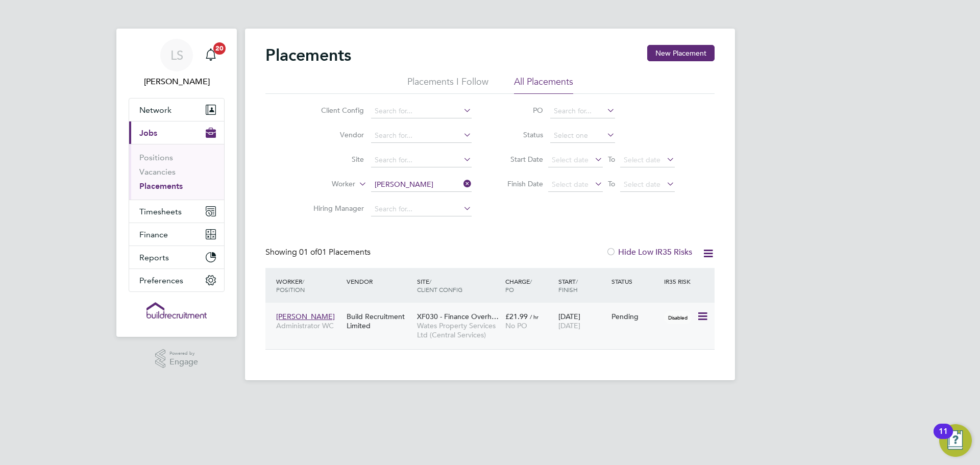 The height and width of the screenshot is (465, 980). I want to click on span: / Finish, so click(568, 285).